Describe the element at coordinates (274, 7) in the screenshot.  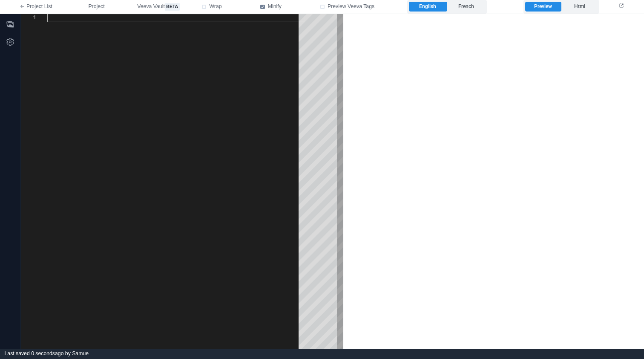
I see `span: Minify` at that location.